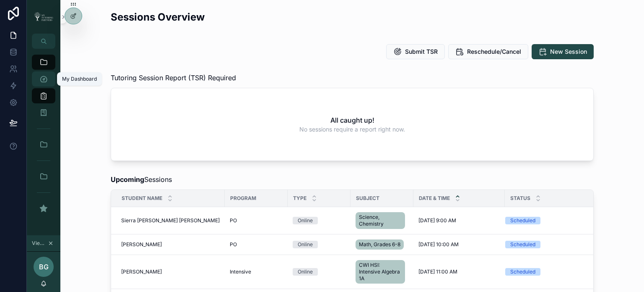 This screenshot has width=644, height=292. What do you see at coordinates (494, 52) in the screenshot?
I see `span: Reschedule/Cancel` at bounding box center [494, 52].